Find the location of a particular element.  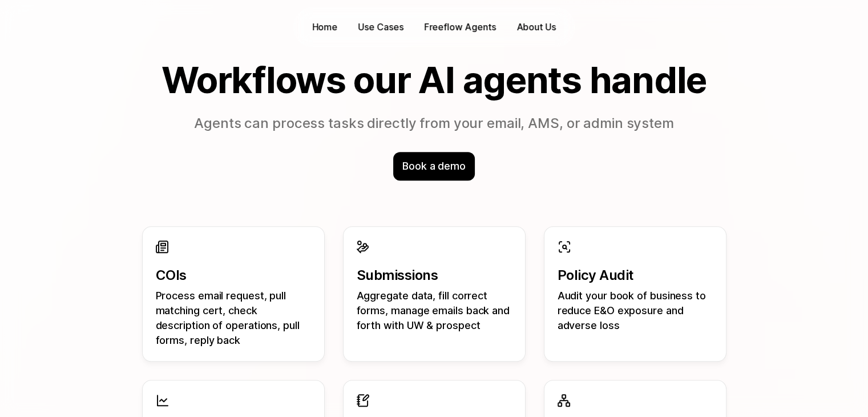

p: Process email request, pull matching cert, check description of operations, pull forms, reply back is located at coordinates (234, 319).